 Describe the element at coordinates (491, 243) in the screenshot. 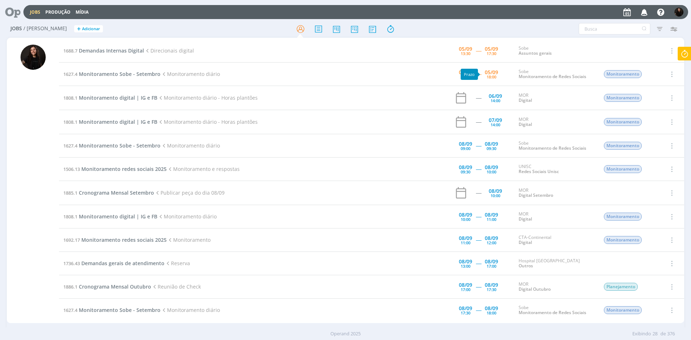

I see `div: 12:00` at that location.